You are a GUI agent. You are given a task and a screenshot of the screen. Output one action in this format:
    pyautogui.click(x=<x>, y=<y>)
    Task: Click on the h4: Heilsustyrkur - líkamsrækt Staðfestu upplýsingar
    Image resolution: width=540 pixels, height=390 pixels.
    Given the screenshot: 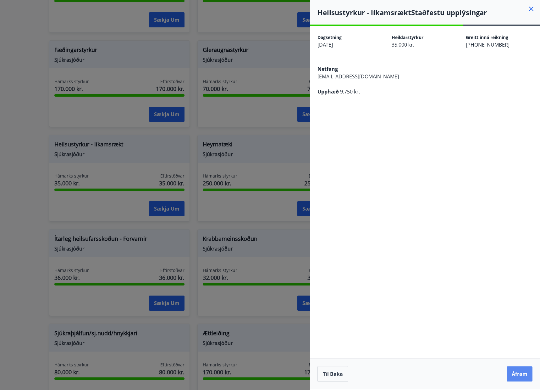 What is the action you would take?
    pyautogui.click(x=429, y=12)
    